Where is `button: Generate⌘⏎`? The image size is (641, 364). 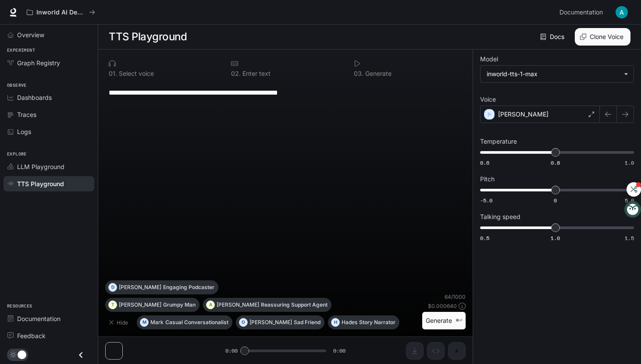
button: Generate⌘⏎ is located at coordinates (444, 320).